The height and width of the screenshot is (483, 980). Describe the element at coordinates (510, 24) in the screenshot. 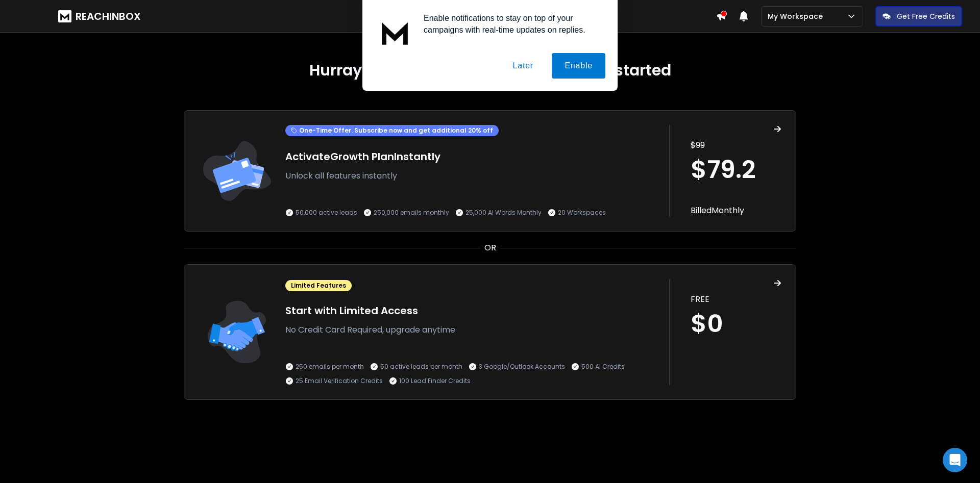

I see `div: Enable notifications to stay on top of your campaigns with real-time updates on replies.` at that location.